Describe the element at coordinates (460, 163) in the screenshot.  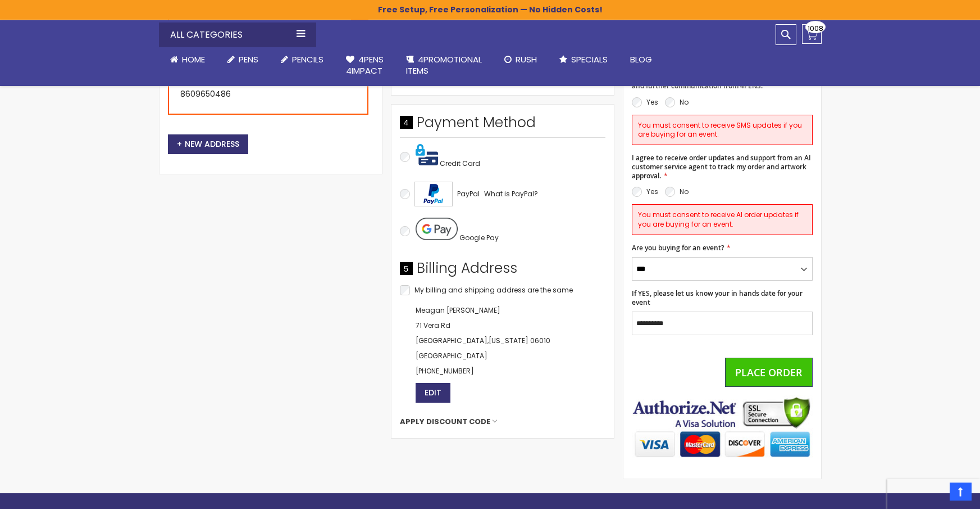
I see `span: Credit Card` at that location.